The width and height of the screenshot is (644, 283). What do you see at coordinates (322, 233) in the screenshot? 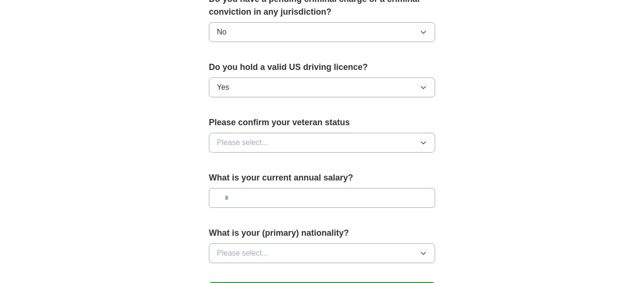
I see `label: What is your (primary) nationality?` at bounding box center [322, 233].